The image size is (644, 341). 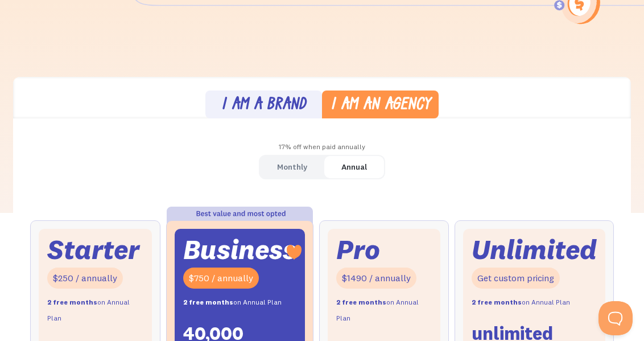 I want to click on div: 17% off when paid annually, so click(x=322, y=147).